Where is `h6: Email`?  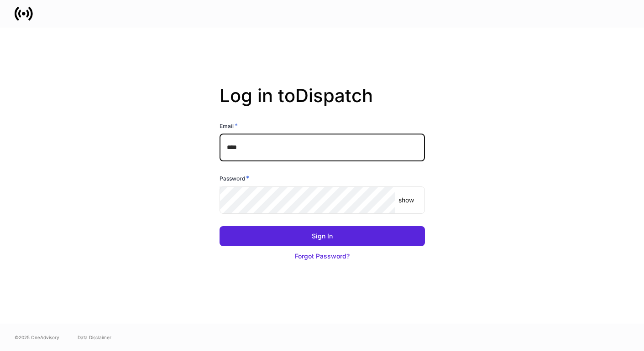 h6: Email is located at coordinates (229, 126).